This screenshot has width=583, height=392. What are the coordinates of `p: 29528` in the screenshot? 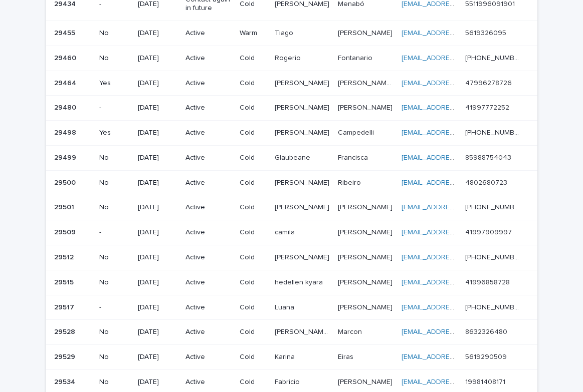 It's located at (65, 331).